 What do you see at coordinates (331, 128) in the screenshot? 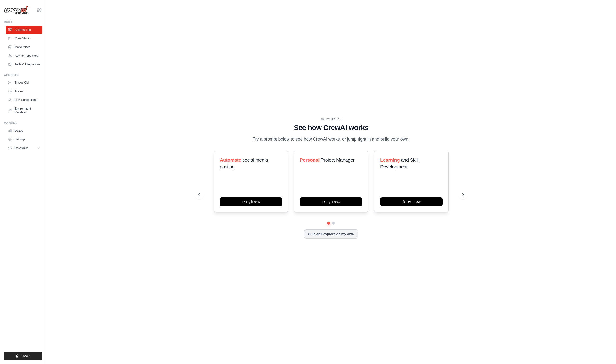
I see `h1: See how CrewAI works` at bounding box center [331, 128].